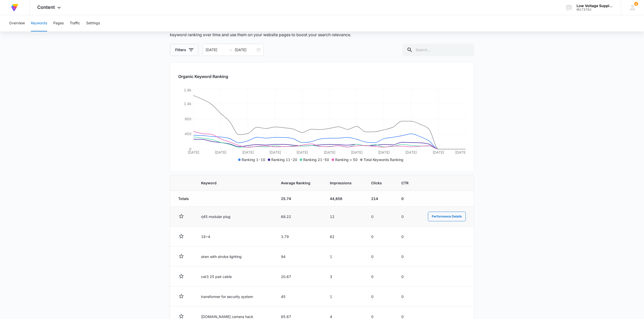  What do you see at coordinates (299, 236) in the screenshot?
I see `td: 3.79` at bounding box center [299, 236].